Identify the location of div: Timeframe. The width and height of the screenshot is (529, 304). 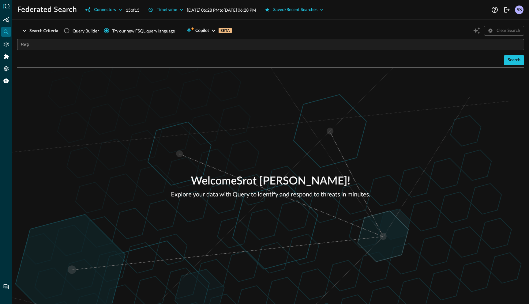
(167, 10).